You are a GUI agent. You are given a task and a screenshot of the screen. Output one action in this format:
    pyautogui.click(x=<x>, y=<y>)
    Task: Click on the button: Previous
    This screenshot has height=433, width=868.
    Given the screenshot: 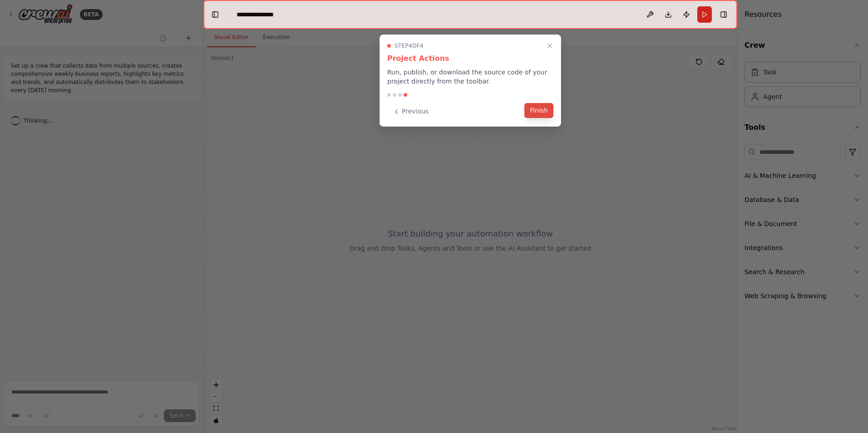 What is the action you would take?
    pyautogui.click(x=410, y=111)
    